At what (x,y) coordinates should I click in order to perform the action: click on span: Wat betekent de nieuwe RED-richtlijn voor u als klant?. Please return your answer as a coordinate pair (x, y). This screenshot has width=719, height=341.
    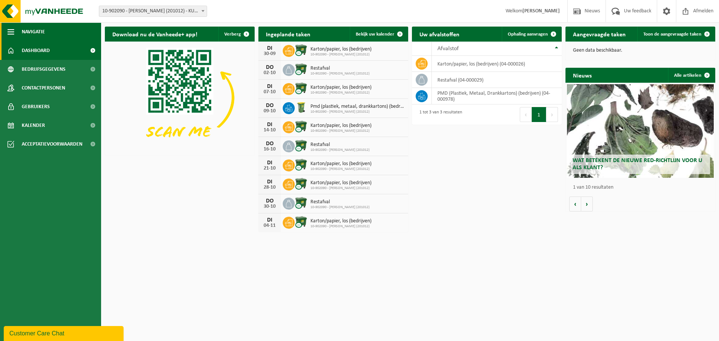
    Looking at the image, I should click on (637, 164).